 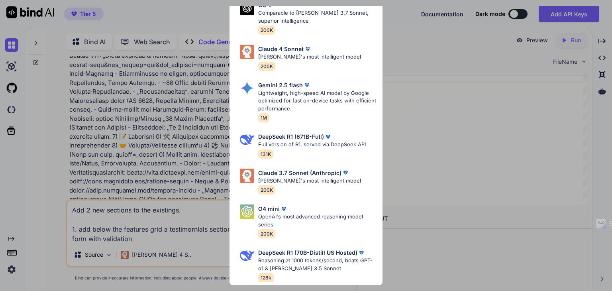 I want to click on span: 1M, so click(x=264, y=117).